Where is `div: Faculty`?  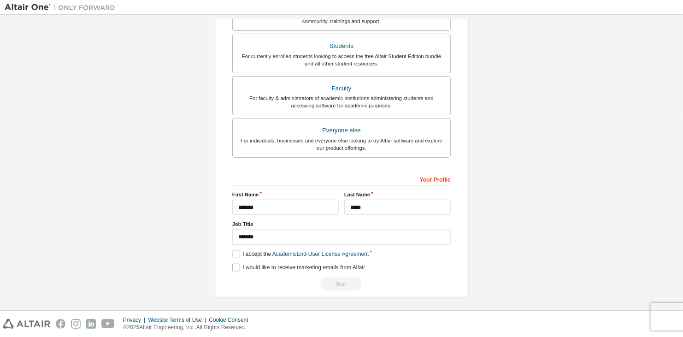
div: Faculty is located at coordinates (342, 89).